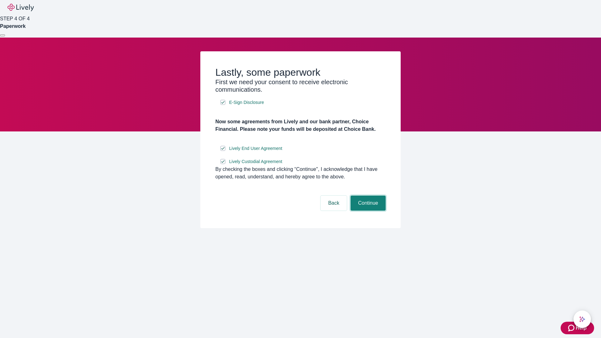 This screenshot has width=601, height=338. I want to click on button: Continue, so click(368, 203).